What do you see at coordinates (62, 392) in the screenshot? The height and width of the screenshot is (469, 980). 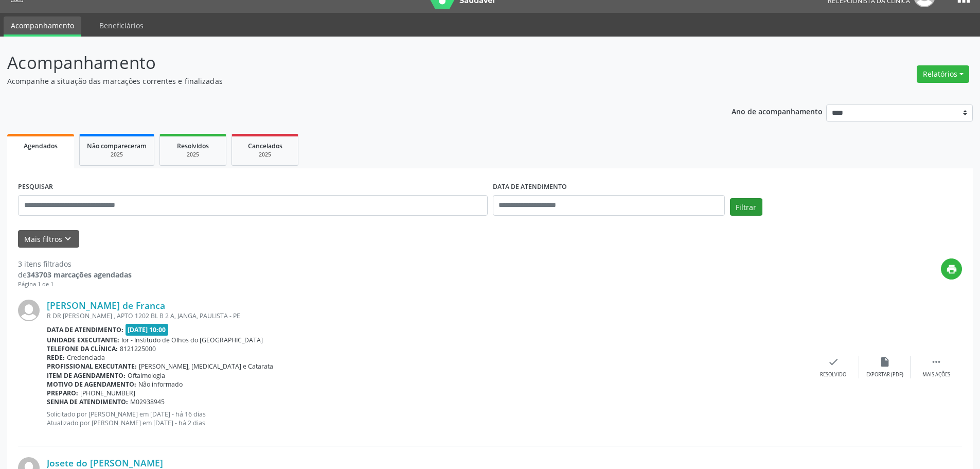 I see `b: Preparo:` at bounding box center [62, 392].